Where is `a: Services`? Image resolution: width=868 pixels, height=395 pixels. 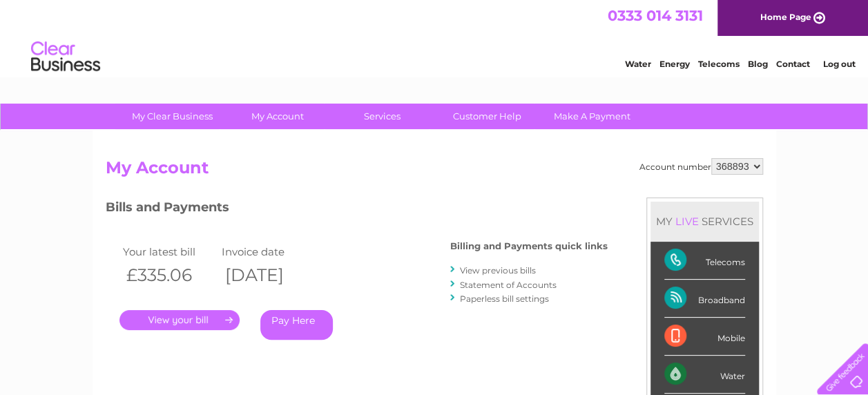 a: Services is located at coordinates (382, 116).